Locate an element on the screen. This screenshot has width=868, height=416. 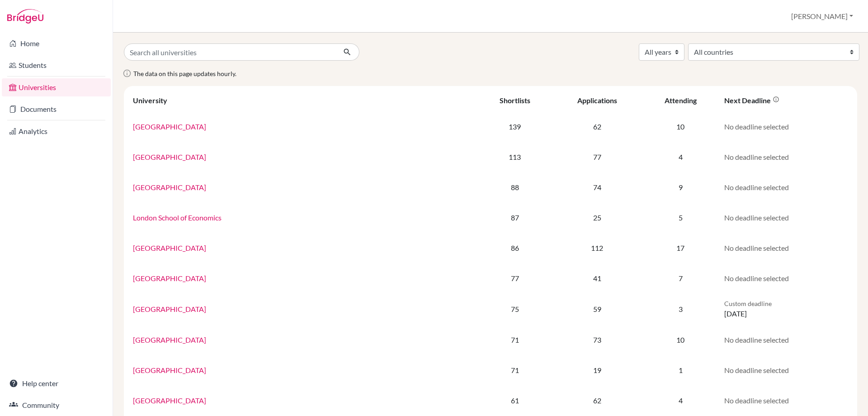
a: Universities is located at coordinates (56, 88).